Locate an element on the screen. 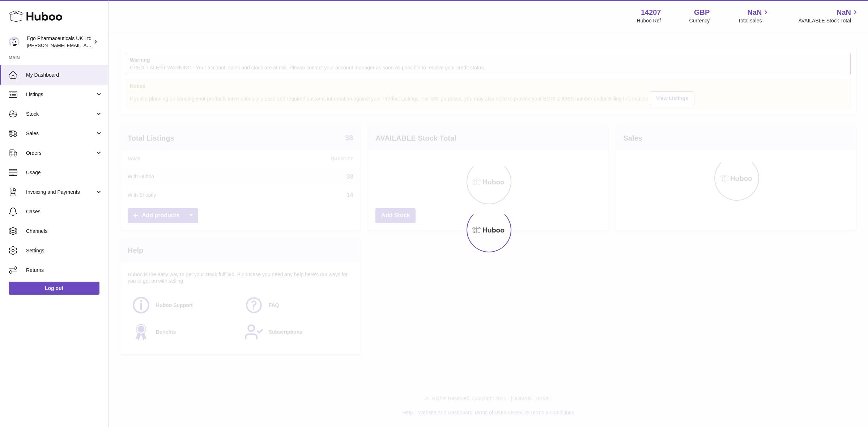 This screenshot has height=427, width=868. span: AVAILABLE Stock Total is located at coordinates (829, 20).